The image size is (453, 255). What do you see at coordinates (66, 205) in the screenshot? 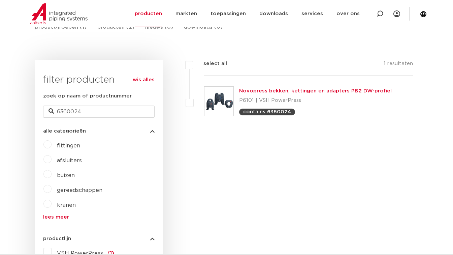
I see `a: kranen` at bounding box center [66, 205].